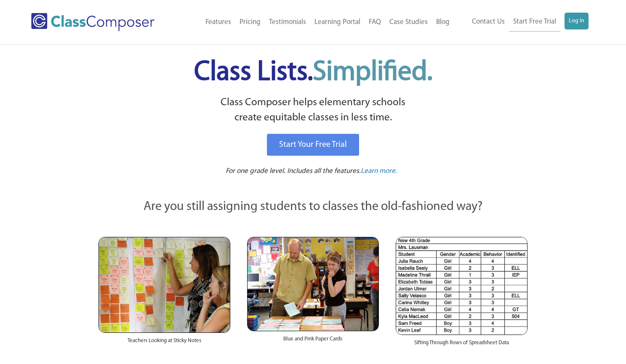 The height and width of the screenshot is (364, 626). What do you see at coordinates (534, 22) in the screenshot?
I see `a: Start Free Trial` at bounding box center [534, 22].